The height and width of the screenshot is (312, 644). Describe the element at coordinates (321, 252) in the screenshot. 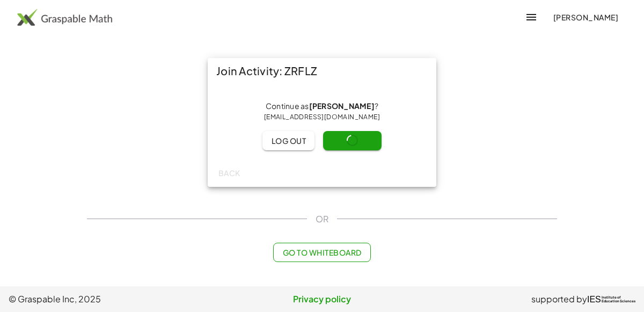

I see `span: Go to Whiteboard` at that location.